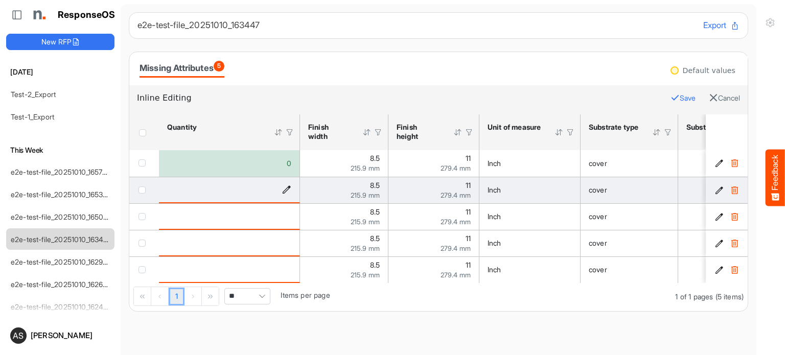 This screenshot has height=355, width=785. Describe the element at coordinates (724, 98) in the screenshot. I see `button: Cancel` at that location.